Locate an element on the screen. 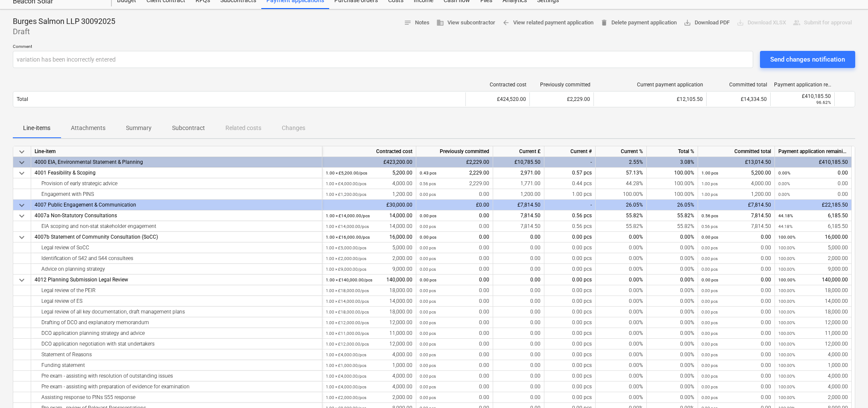 The height and width of the screenshot is (408, 868). small: 1.00 × £16,000.00 / pcs is located at coordinates (347, 237).